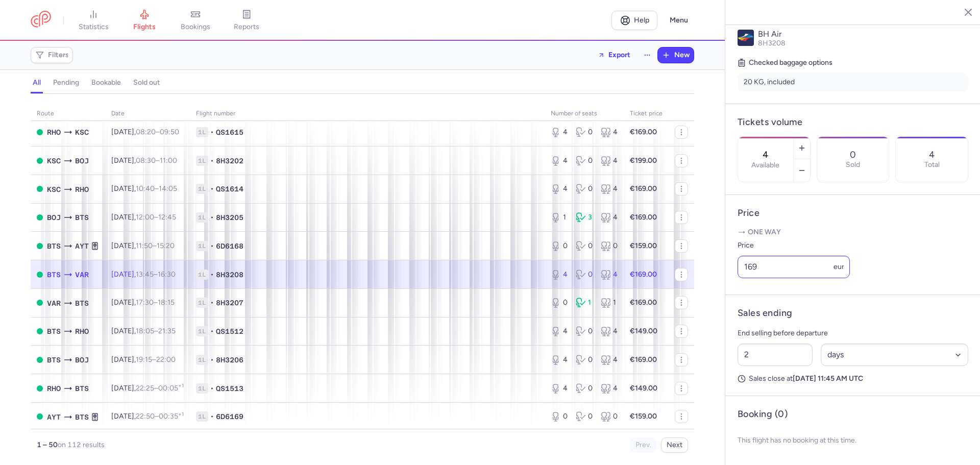 This screenshot has width=980, height=465. Describe the element at coordinates (674, 445) in the screenshot. I see `button: Next` at that location.